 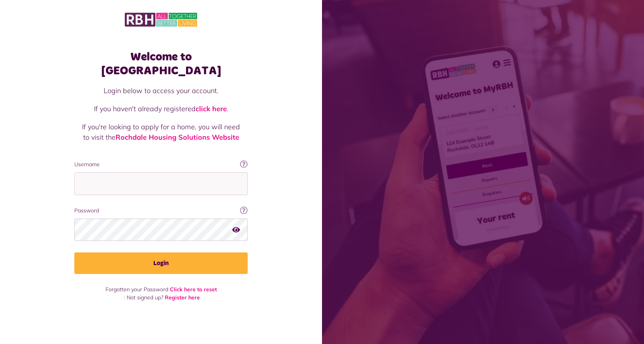 I want to click on img: MyRBH, so click(x=161, y=20).